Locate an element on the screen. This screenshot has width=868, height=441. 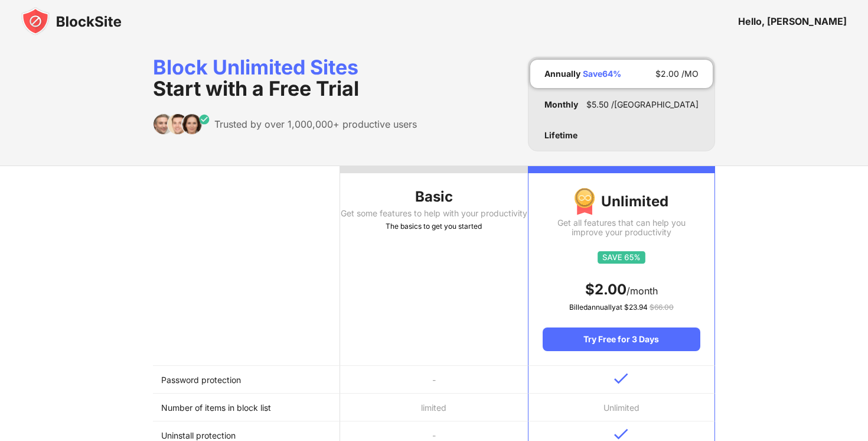
span: Start with a Free Trial is located at coordinates (256, 88).